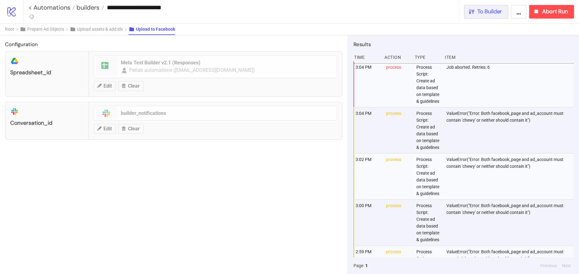  What do you see at coordinates (397, 57) in the screenshot?
I see `div: Action` at bounding box center [397, 57].